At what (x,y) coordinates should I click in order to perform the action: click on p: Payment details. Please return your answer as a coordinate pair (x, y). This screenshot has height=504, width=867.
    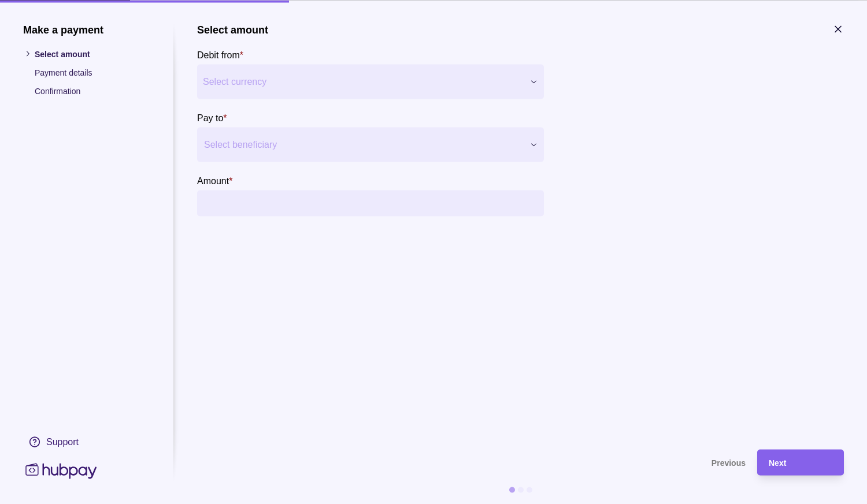
    Looking at the image, I should click on (92, 72).